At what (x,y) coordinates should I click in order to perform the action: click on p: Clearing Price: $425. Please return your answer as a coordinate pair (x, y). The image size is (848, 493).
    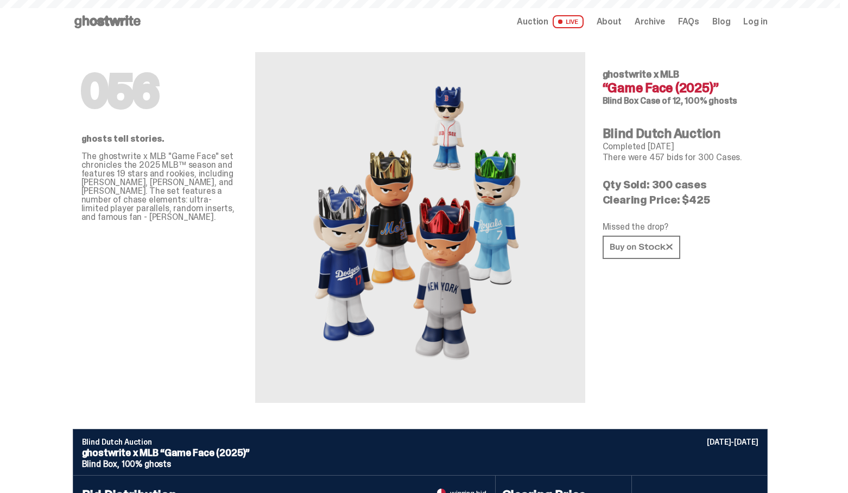
    Looking at the image, I should click on (681, 200).